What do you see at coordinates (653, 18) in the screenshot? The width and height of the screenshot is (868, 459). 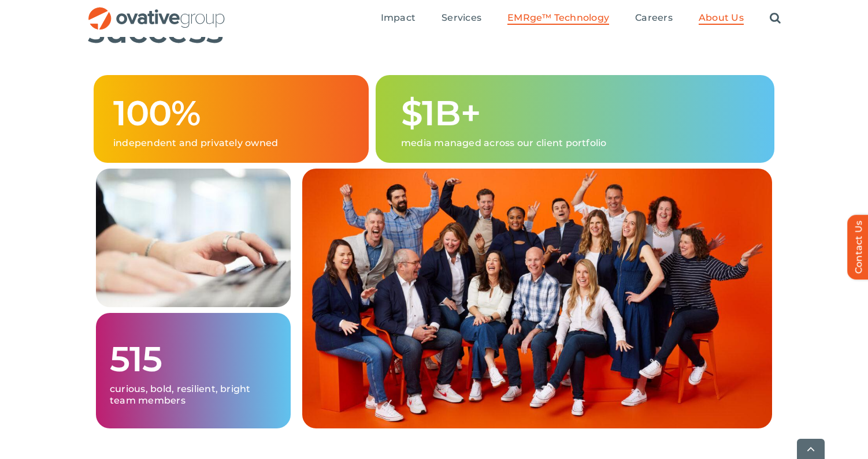 I see `span: Careers` at bounding box center [653, 18].